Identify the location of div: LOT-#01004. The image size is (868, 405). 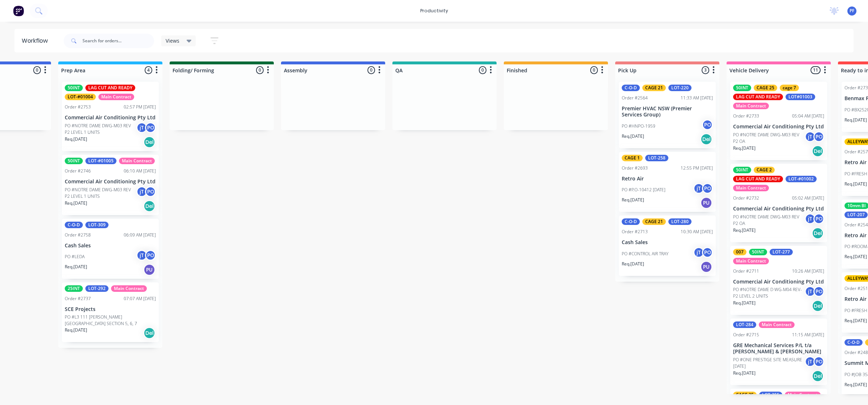
(80, 97).